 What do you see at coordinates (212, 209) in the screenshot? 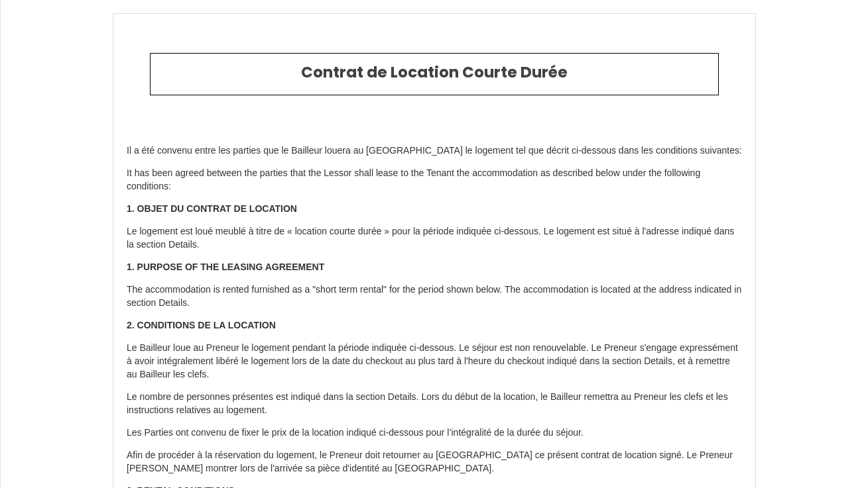
I see `strong: 1. OBJET DU CONTRAT DE LOCATION` at bounding box center [212, 209].